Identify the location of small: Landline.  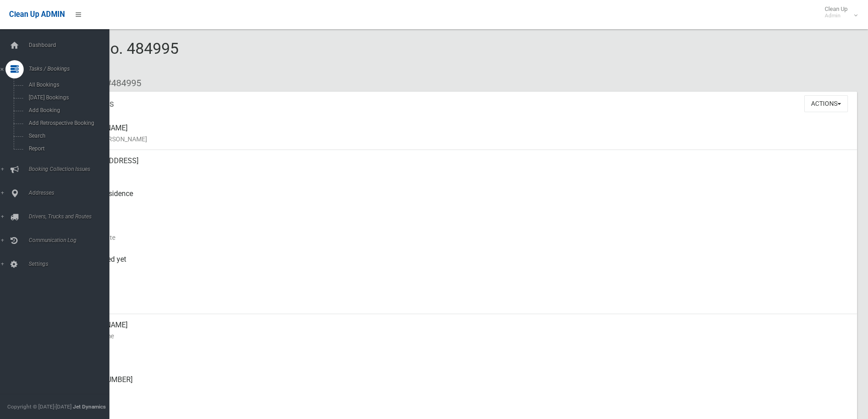
(461, 391).